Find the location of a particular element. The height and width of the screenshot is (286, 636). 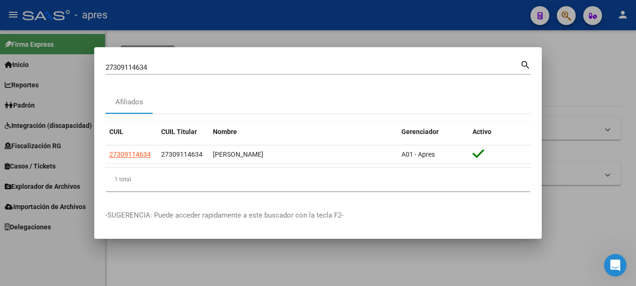

div: Afiliados is located at coordinates (129, 102).